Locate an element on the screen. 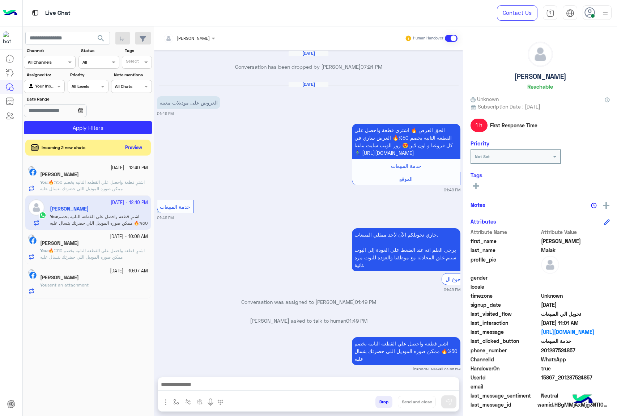  button: Drop is located at coordinates (384, 402).